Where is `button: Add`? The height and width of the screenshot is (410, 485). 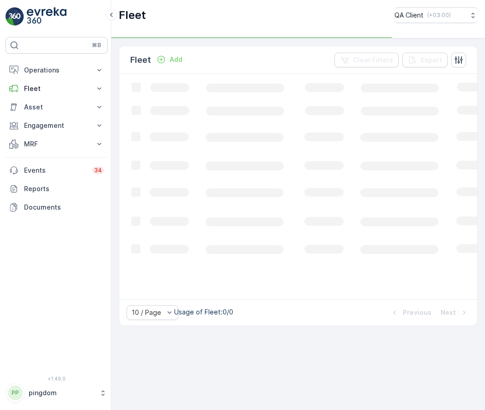
button: Add is located at coordinates (169, 60).